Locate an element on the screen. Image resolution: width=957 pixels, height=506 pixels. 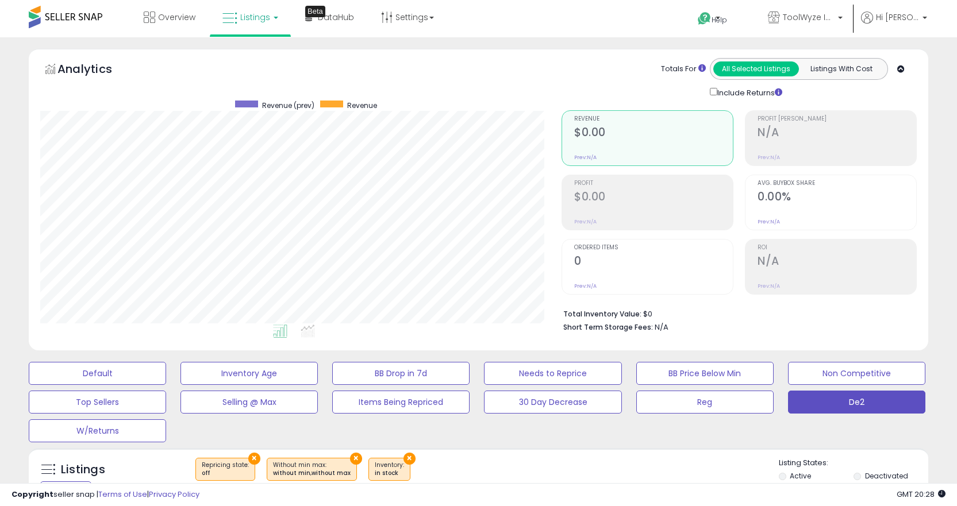
button: Selling @ Max is located at coordinates (249, 402).